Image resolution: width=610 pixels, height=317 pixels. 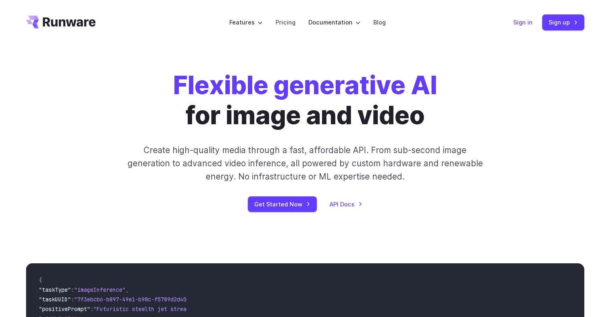 I want to click on span: "Futuristic stealth jet streaking through a neon-lit cityscape with glowing purple exhaust", so click(x=239, y=309).